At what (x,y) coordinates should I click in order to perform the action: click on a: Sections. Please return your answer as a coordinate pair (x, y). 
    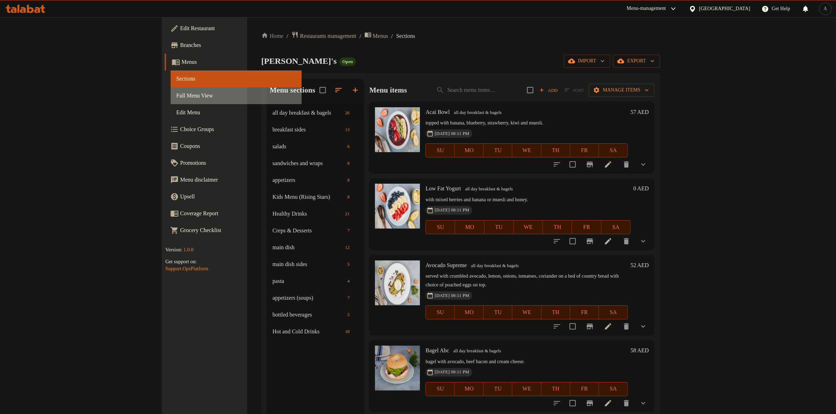
    Looking at the image, I should click on (236, 79).